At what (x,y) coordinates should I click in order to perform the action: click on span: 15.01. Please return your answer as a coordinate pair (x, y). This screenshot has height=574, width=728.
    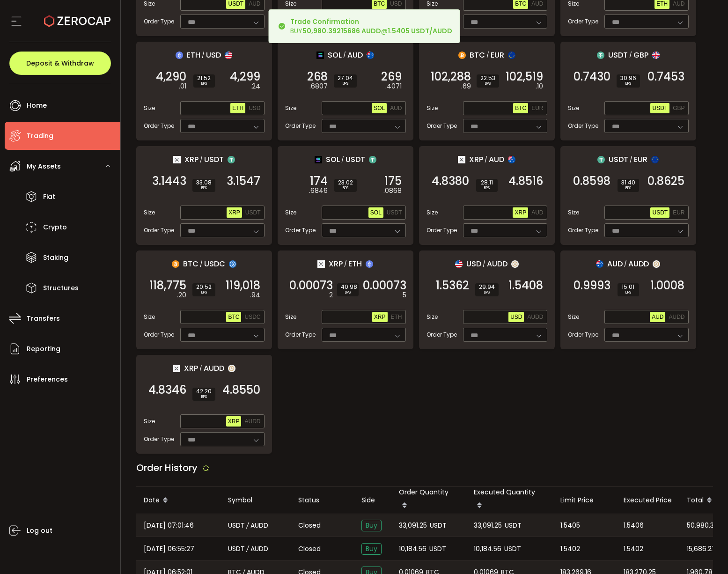
    Looking at the image, I should click on (628, 287).